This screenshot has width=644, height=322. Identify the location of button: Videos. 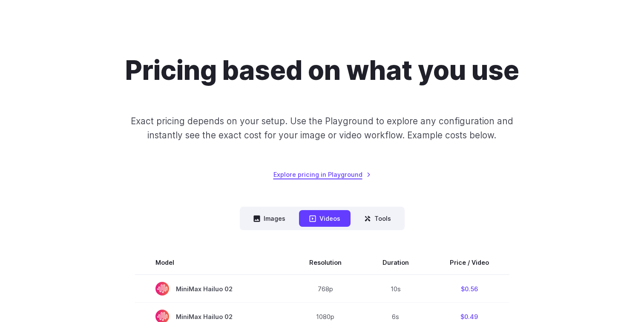
(325, 218).